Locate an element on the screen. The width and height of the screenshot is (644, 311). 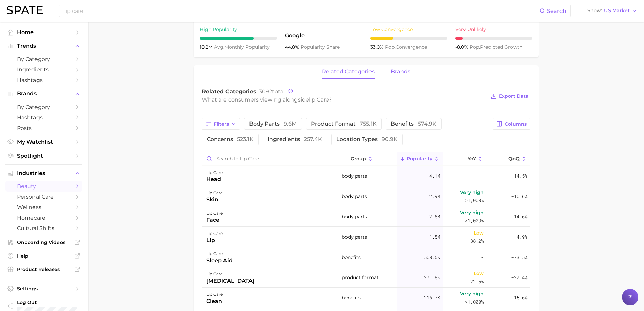
input: Search in lip care is located at coordinates (270, 159).